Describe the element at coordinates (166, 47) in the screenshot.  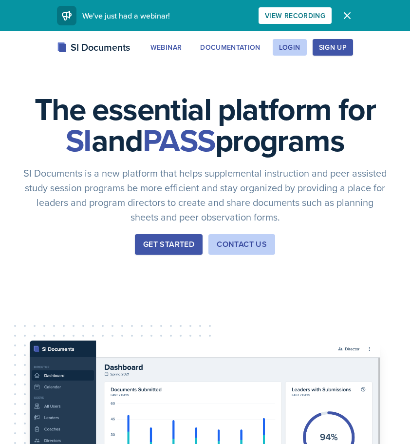
I see `button: Webinar` at that location.